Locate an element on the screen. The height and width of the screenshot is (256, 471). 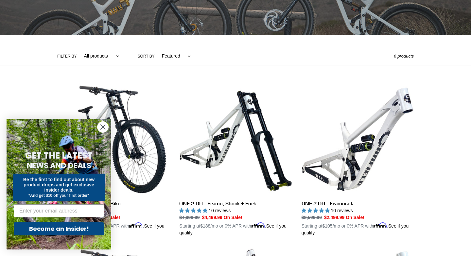
span: *And get $10 off your first order* is located at coordinates (59, 196).